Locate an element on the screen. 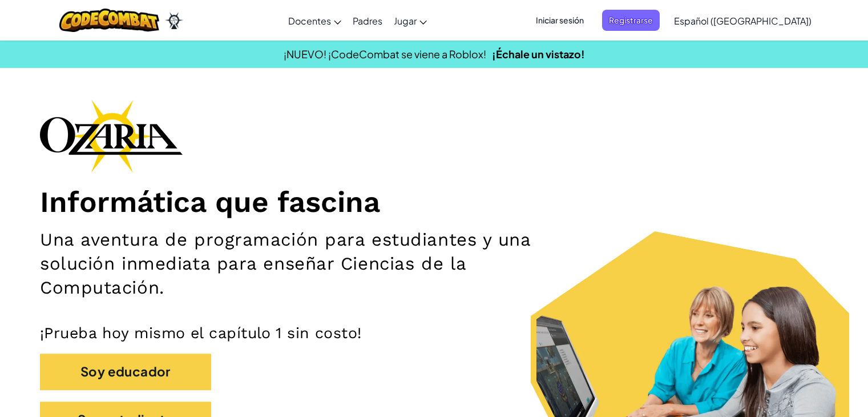 The height and width of the screenshot is (417, 868). span: Jugar is located at coordinates (405, 20).